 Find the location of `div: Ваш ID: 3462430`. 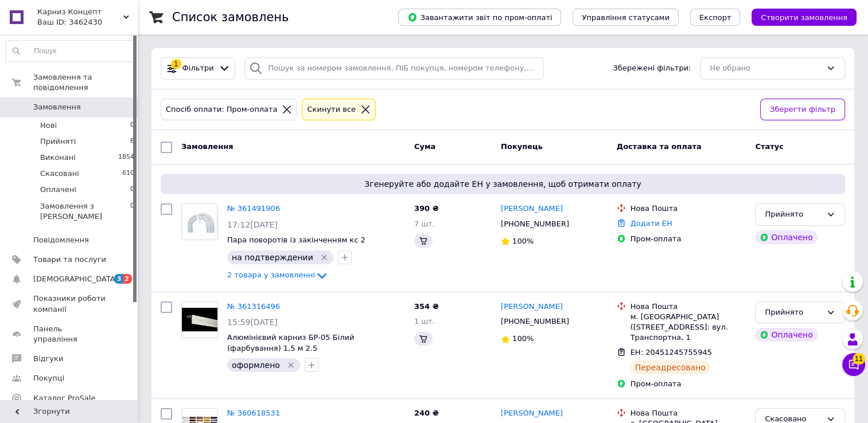

div: Ваш ID: 3462430 is located at coordinates (88, 22).